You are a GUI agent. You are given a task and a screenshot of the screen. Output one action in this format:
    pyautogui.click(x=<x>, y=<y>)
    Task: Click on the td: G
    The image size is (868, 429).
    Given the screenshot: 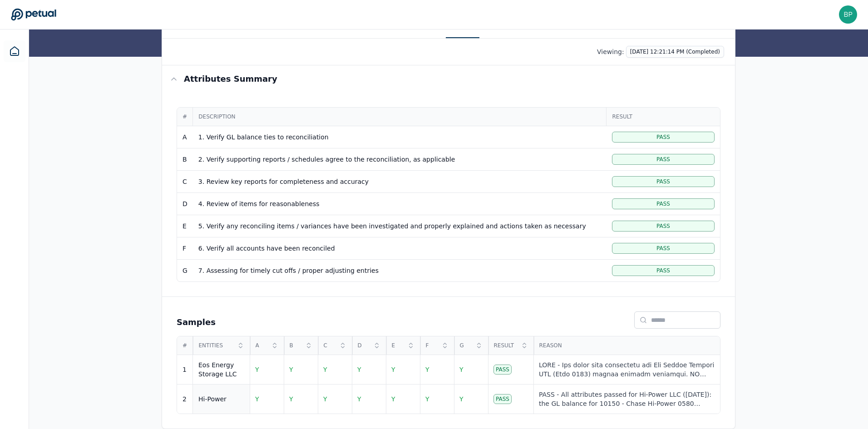 What is the action you would take?
    pyautogui.click(x=184, y=271)
    